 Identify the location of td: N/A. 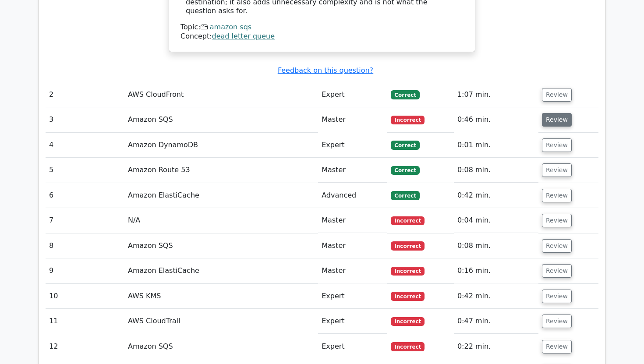
(221, 221).